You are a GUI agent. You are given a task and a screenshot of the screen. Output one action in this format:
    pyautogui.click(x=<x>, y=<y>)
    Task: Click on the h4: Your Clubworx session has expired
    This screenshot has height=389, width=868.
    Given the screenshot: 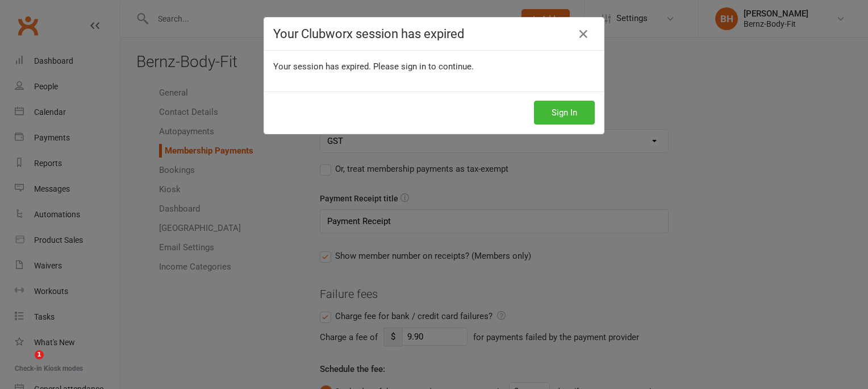 What is the action you would take?
    pyautogui.click(x=434, y=34)
    